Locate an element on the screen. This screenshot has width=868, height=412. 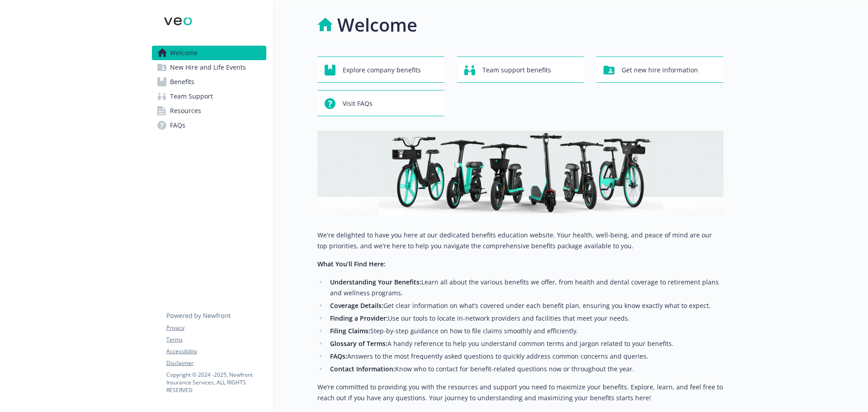
span: New Hire and Life Events is located at coordinates (208, 67).